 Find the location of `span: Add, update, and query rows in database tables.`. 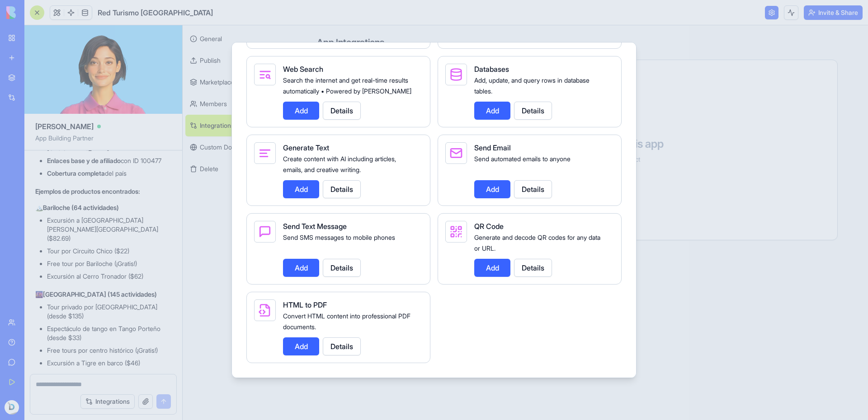

span: Add, update, and query rows in database tables. is located at coordinates (531, 86).